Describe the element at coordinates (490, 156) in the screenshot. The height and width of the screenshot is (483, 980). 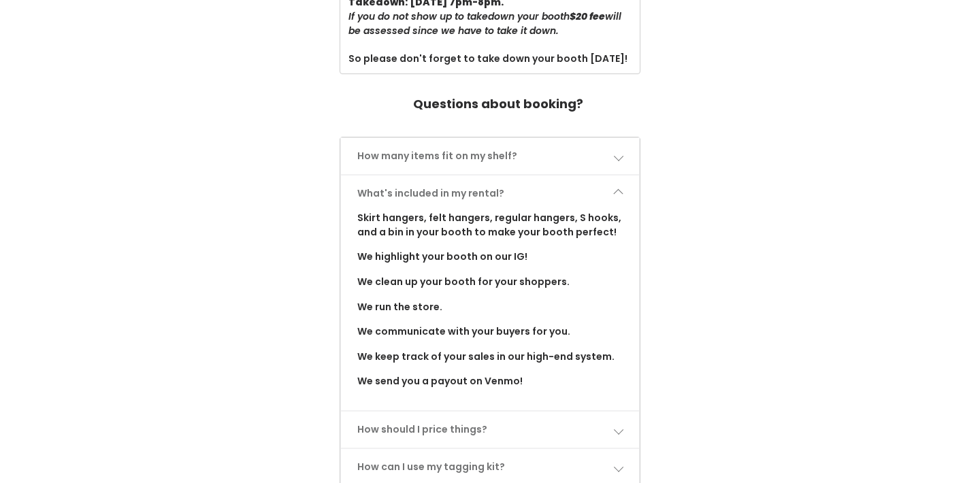
I see `a: How many items fit on my shelf?` at that location.